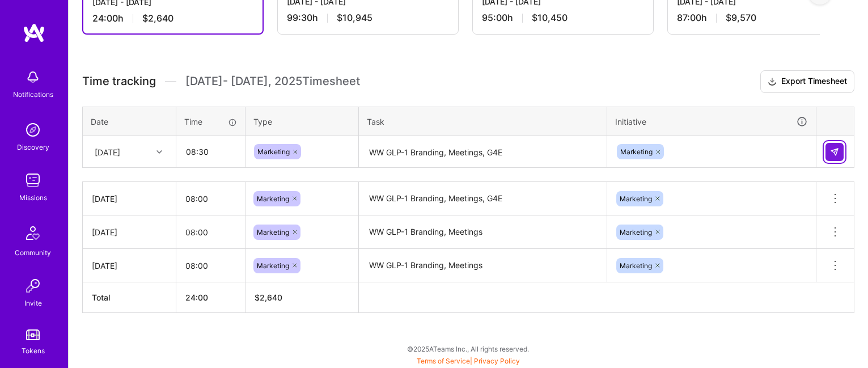 Image resolution: width=868 pixels, height=368 pixels. What do you see at coordinates (33, 252) in the screenshot?
I see `div: Community` at bounding box center [33, 252].